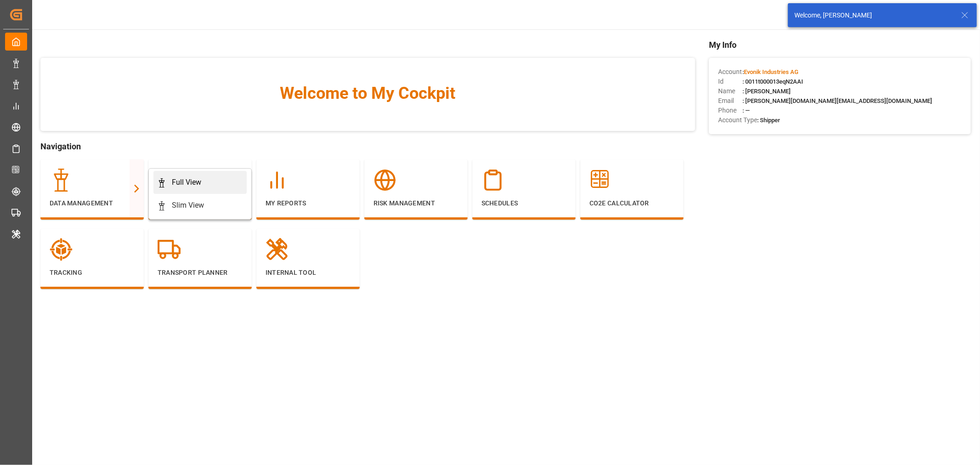 This screenshot has height=465, width=980. I want to click on span: Navigation, so click(367, 146).